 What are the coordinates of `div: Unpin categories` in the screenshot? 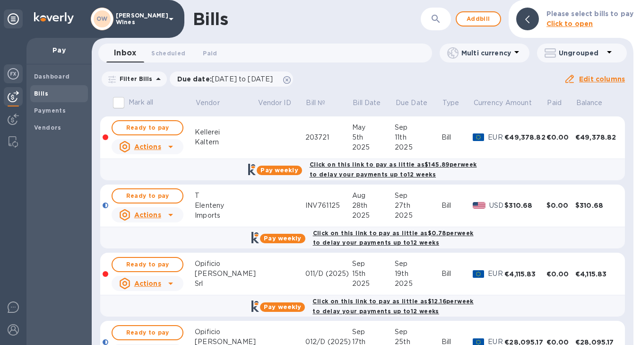 It's located at (13, 19).